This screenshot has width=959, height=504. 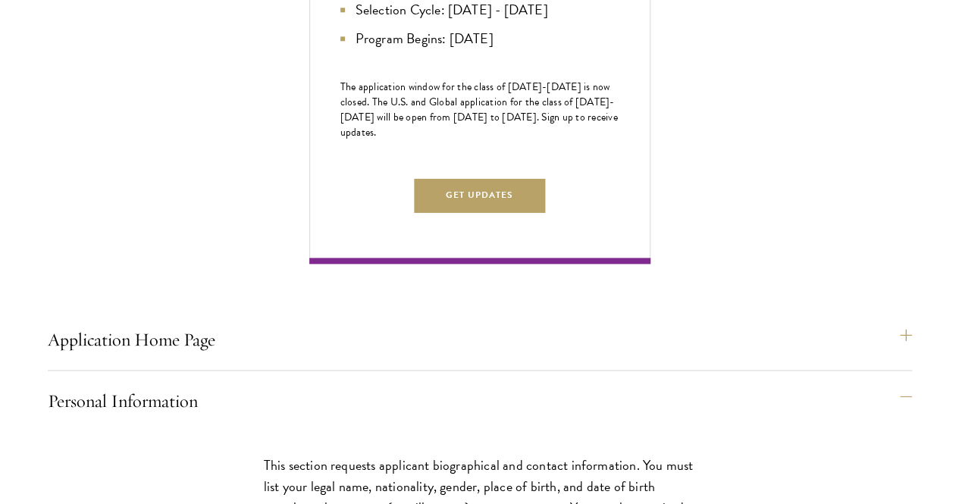 What do you see at coordinates (480, 195) in the screenshot?
I see `button: Get Updates` at bounding box center [480, 195].